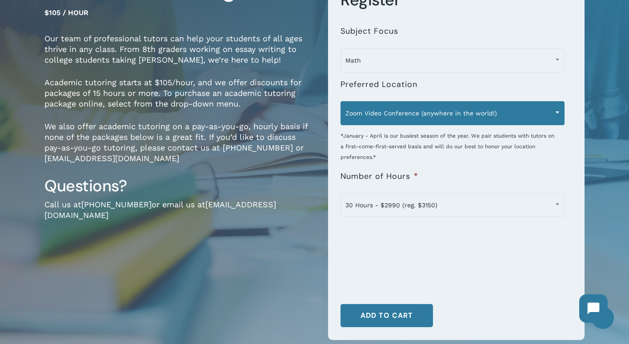 This screenshot has height=344, width=629. What do you see at coordinates (179, 148) in the screenshot?
I see `p: We also offer academic tutoring on a pay-as-you-go, hourly basis if none of the packages below is...` at bounding box center [179, 148].